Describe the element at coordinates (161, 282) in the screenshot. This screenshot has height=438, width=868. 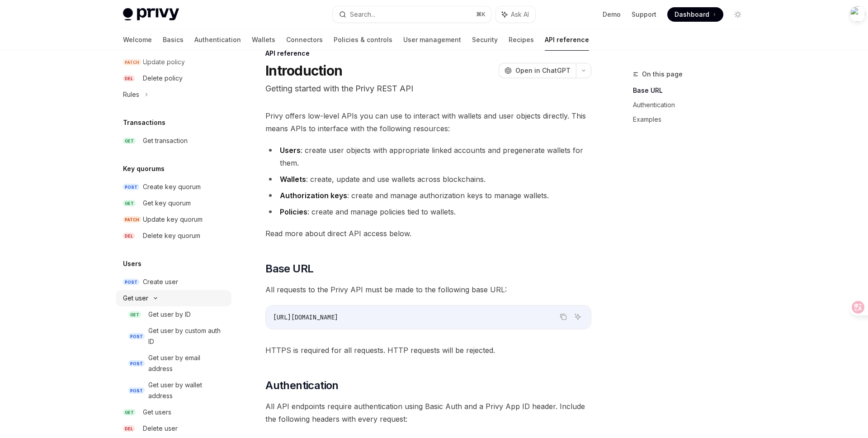
I see `div: Create user` at that location.